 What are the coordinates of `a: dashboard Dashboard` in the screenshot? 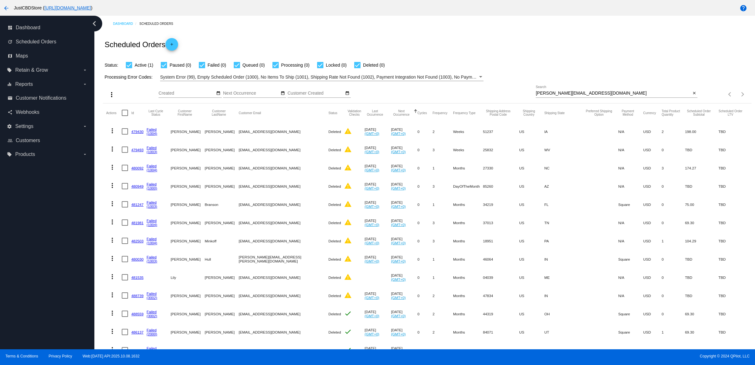 It's located at (47, 28).